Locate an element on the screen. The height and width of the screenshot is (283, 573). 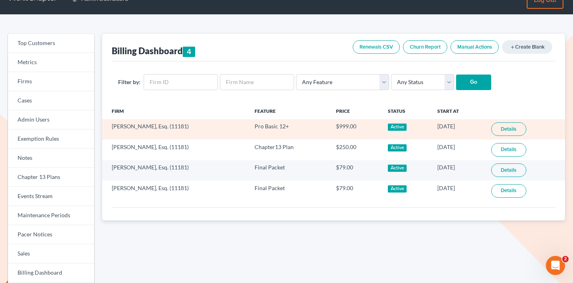
a: Cases is located at coordinates (51, 101).